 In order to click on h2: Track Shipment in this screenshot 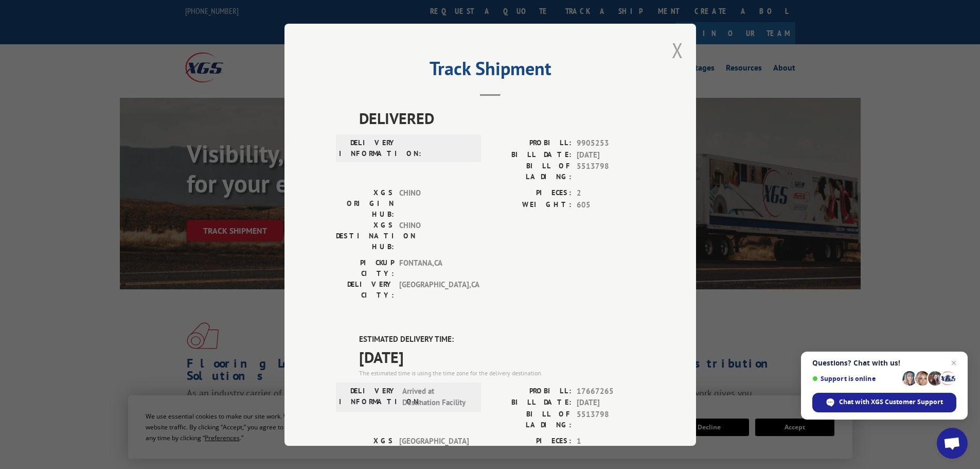, I will do `click(490, 71)`.